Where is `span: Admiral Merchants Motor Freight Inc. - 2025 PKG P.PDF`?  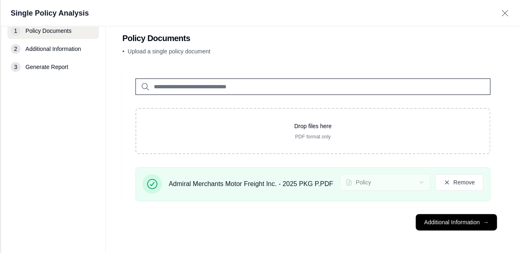
span: Admiral Merchants Motor Freight Inc. - 2025 PKG P.PDF is located at coordinates (251, 184).